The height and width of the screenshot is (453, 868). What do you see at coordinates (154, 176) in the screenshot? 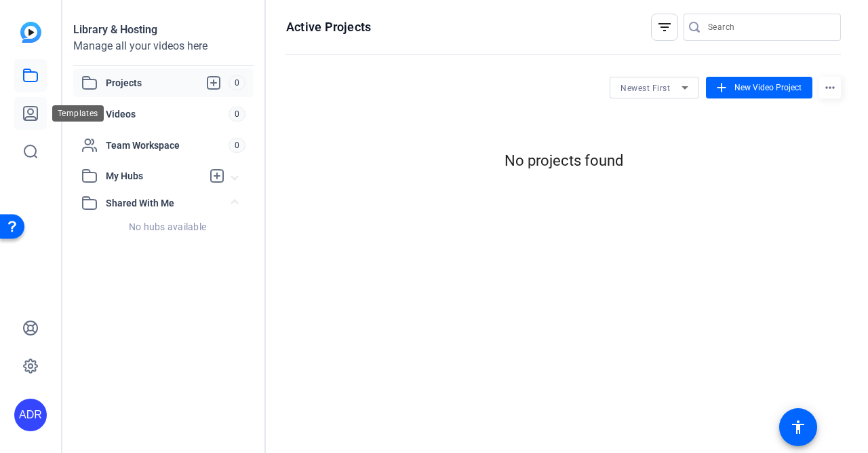
I see `span: My Hubs` at bounding box center [154, 176].